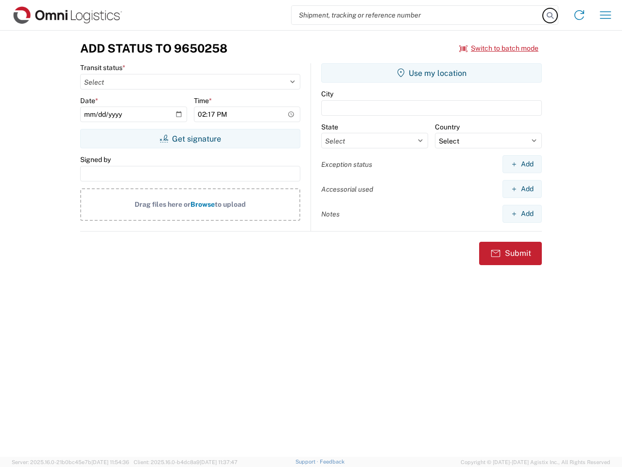  Describe the element at coordinates (332, 461) in the screenshot. I see `a: Feedback` at that location.